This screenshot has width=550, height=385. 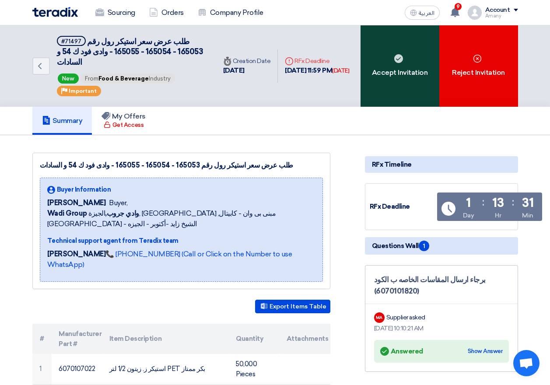 What do you see at coordinates (501, 16) in the screenshot?
I see `div: Amany` at bounding box center [501, 16].